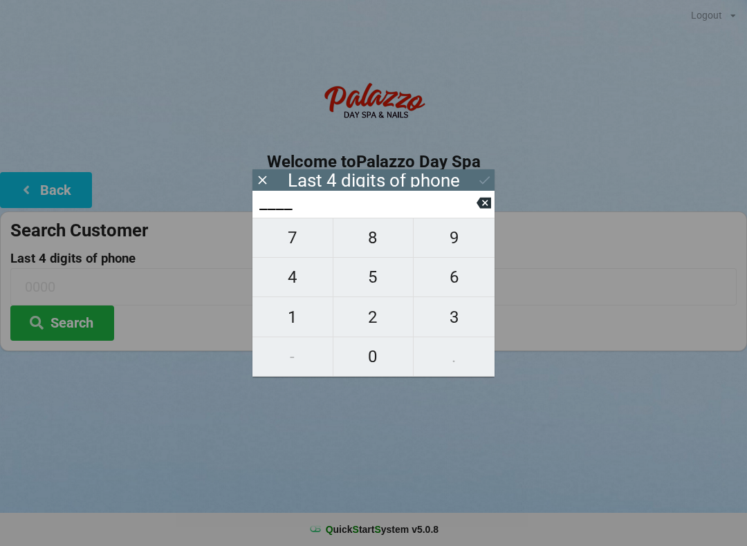  What do you see at coordinates (373, 277) in the screenshot?
I see `span: 5` at bounding box center [373, 277].